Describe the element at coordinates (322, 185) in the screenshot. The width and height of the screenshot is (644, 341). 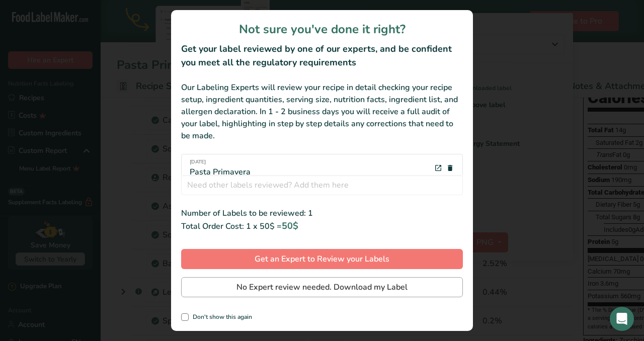
I see `input: Need other labels reviewed? Add them here` at that location.